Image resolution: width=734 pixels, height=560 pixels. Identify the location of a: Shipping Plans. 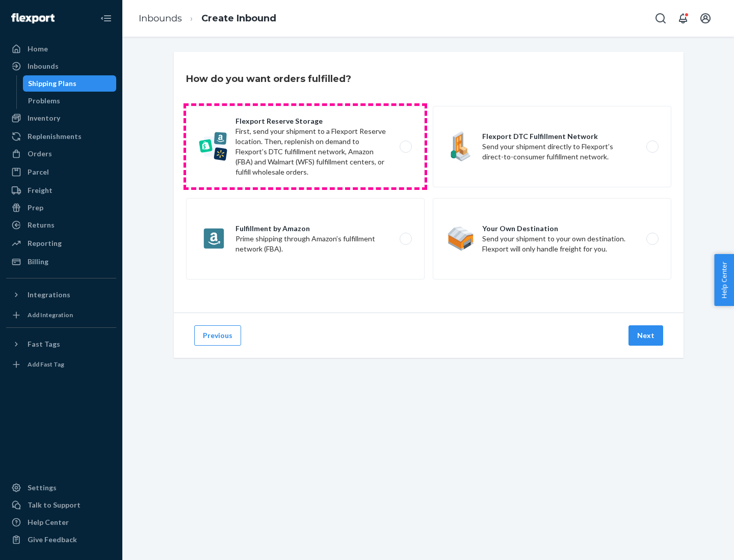
(70, 83).